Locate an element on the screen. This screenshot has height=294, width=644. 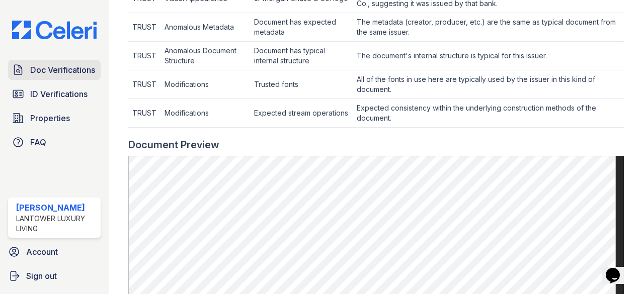
a: ID Verifications is located at coordinates (54, 94).